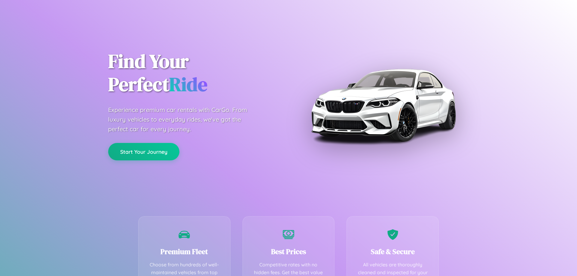  I want to click on p: Experience premium car rentals with CarGo. From luxury vehicles to everyday rides, we've got the ..., so click(183, 120).